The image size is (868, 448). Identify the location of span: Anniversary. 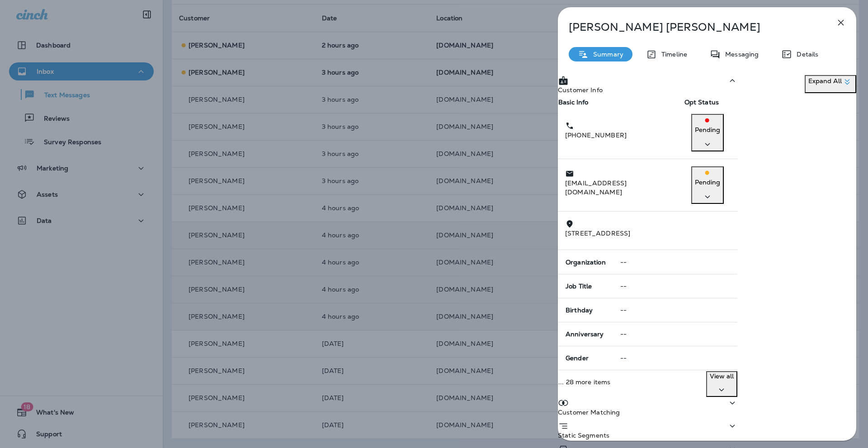
(585, 334).